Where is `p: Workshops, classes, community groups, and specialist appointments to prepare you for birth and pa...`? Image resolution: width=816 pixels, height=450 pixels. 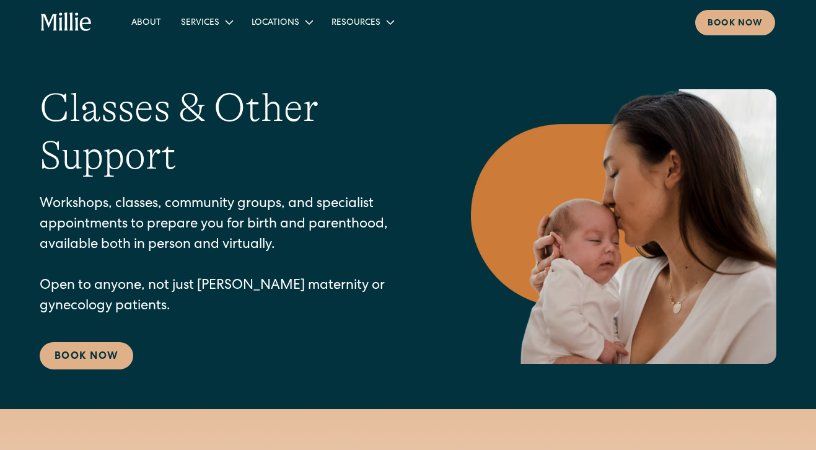
p: Workshops, classes, community groups, and specialist appointments to prepare you for birth and pa... is located at coordinates (231, 256).